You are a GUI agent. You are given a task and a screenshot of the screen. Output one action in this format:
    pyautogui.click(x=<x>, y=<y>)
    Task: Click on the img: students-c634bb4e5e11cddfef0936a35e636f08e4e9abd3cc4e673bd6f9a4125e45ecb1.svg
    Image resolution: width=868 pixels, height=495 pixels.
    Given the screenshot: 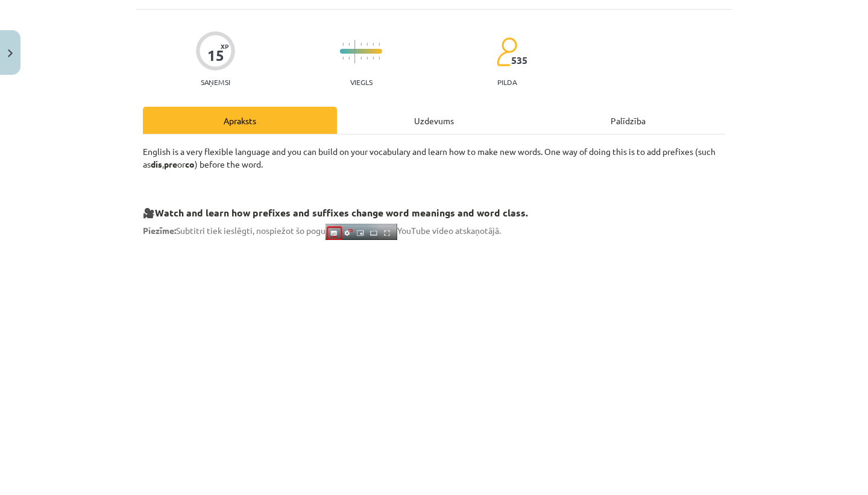 What is the action you would take?
    pyautogui.click(x=507, y=52)
    